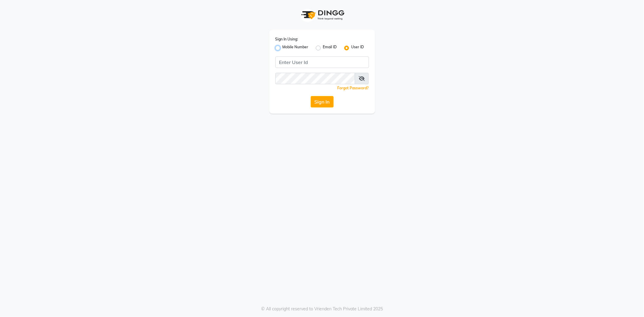 Image resolution: width=644 pixels, height=317 pixels. I want to click on label: Email ID, so click(330, 48).